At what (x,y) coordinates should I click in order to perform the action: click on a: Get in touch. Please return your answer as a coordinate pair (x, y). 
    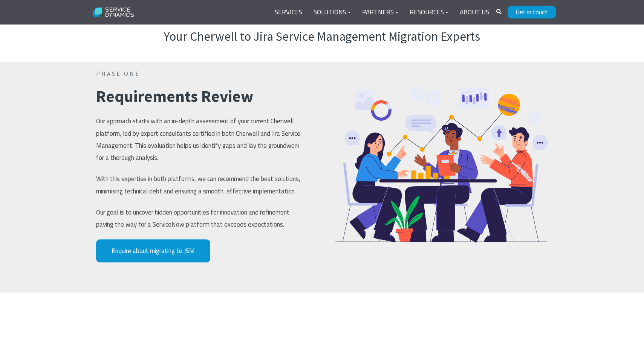
    Looking at the image, I should click on (531, 12).